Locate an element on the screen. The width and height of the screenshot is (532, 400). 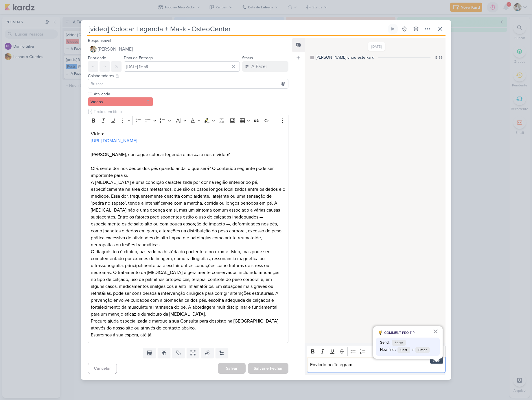
div: Colaboradores is located at coordinates (188, 76).